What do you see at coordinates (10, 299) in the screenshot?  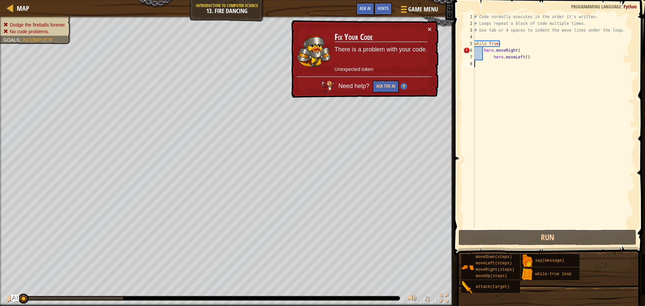 I see `button: Ctrl + P: Pause` at bounding box center [10, 299].